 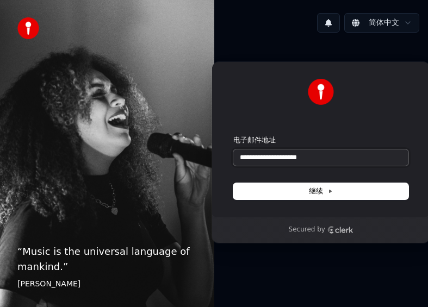 I want to click on img: youka, so click(x=28, y=28).